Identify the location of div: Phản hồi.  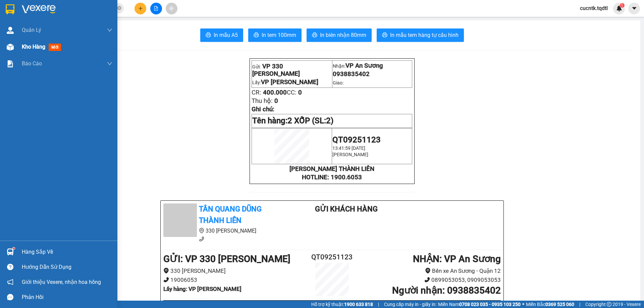
(67, 297).